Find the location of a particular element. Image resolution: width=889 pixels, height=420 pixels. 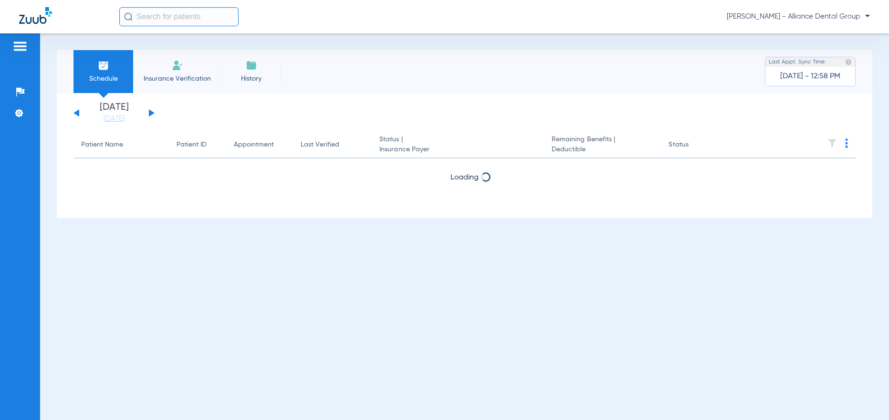

th: Remaining Benefits | is located at coordinates (602, 145).